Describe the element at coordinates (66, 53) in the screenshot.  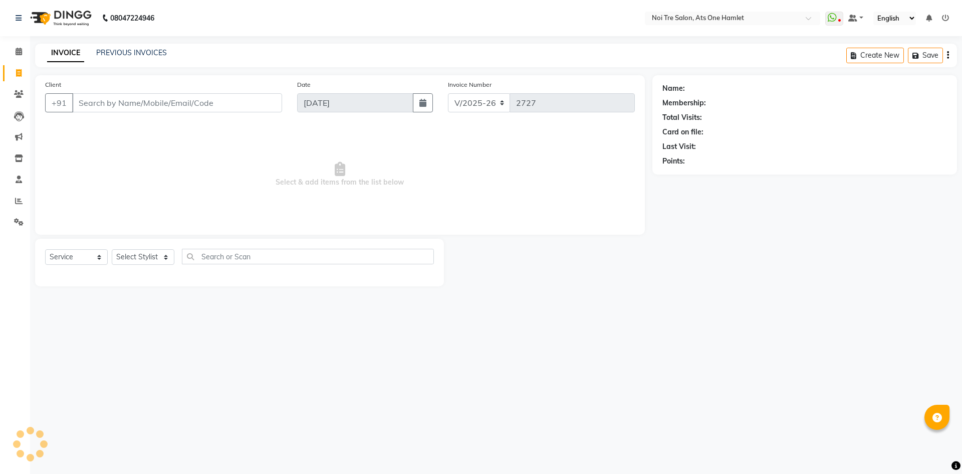
I see `a: INVOICE` at that location.